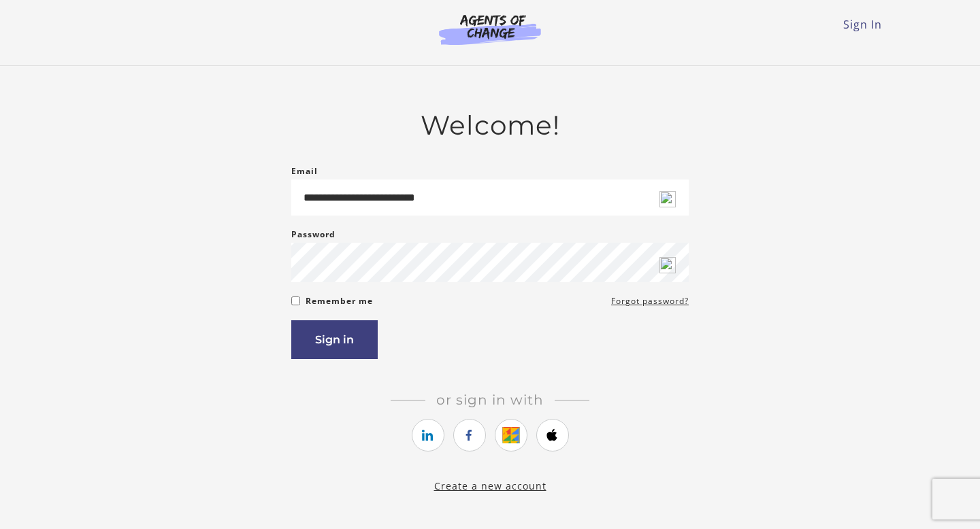  Describe the element at coordinates (339, 301) in the screenshot. I see `label: Remember me` at that location.